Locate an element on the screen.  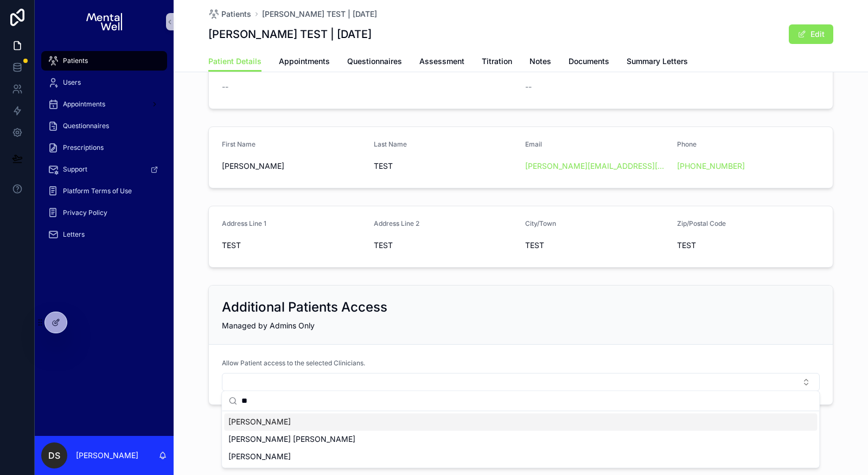
a: Summary Letters is located at coordinates (657, 63).